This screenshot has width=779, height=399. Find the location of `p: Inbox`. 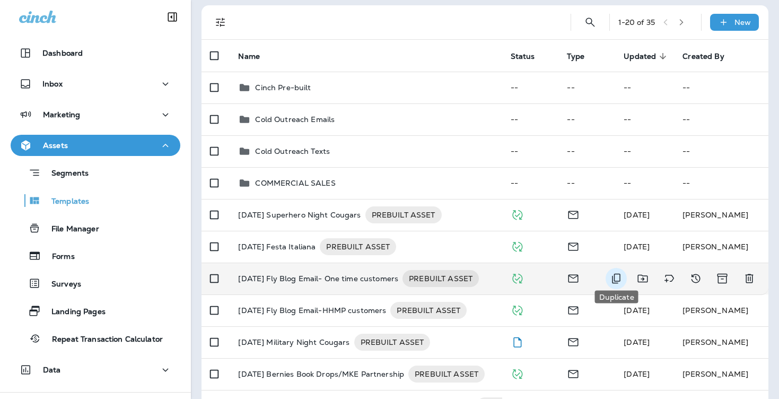

p: Inbox is located at coordinates (53, 84).